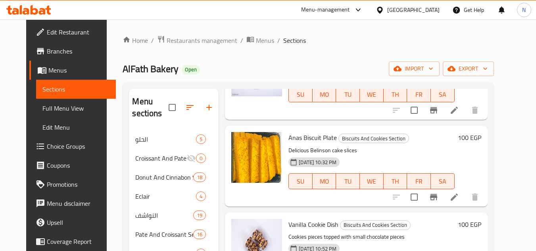 Image resolution: width=536 pixels, height=251 pixels. I want to click on span: AlFath Bakery, so click(150, 69).